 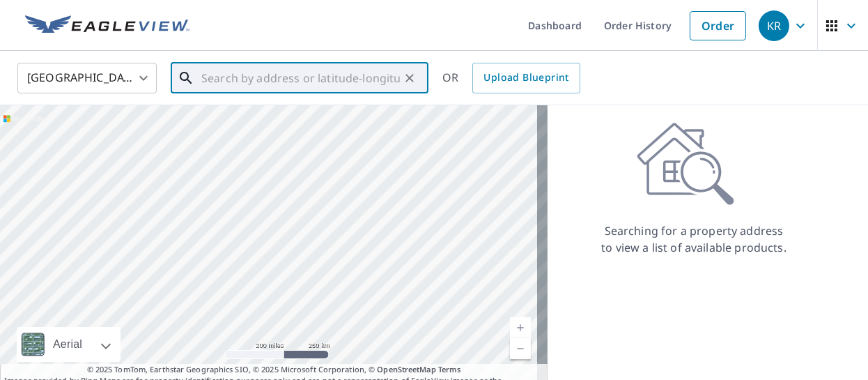 What do you see at coordinates (526, 78) in the screenshot?
I see `a: Upload Blueprint` at bounding box center [526, 78].